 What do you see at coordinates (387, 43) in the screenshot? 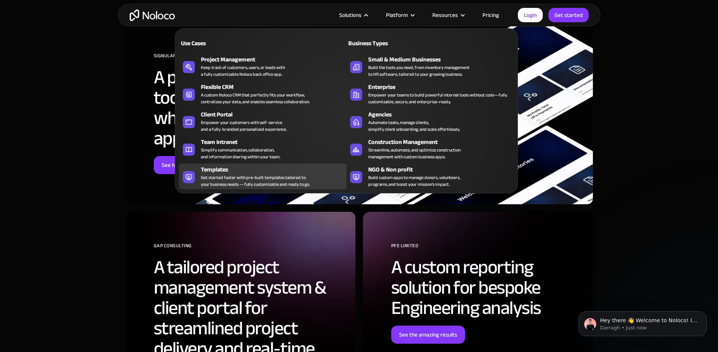
I see `div: Business Types` at bounding box center [387, 43].